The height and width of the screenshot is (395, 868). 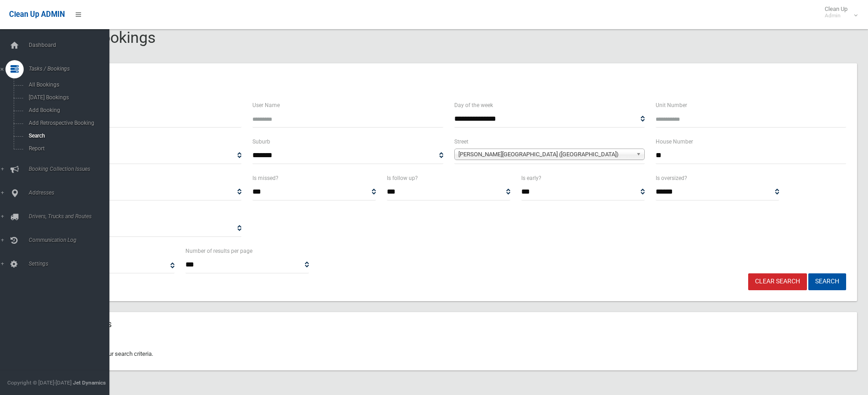 What do you see at coordinates (219, 251) in the screenshot?
I see `label: Number of results per page` at bounding box center [219, 251].